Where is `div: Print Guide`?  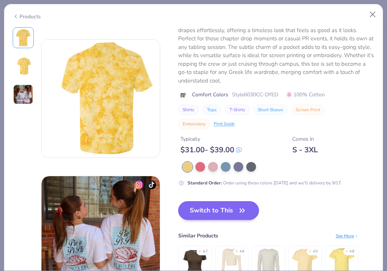
div: Print Guide is located at coordinates (224, 124).